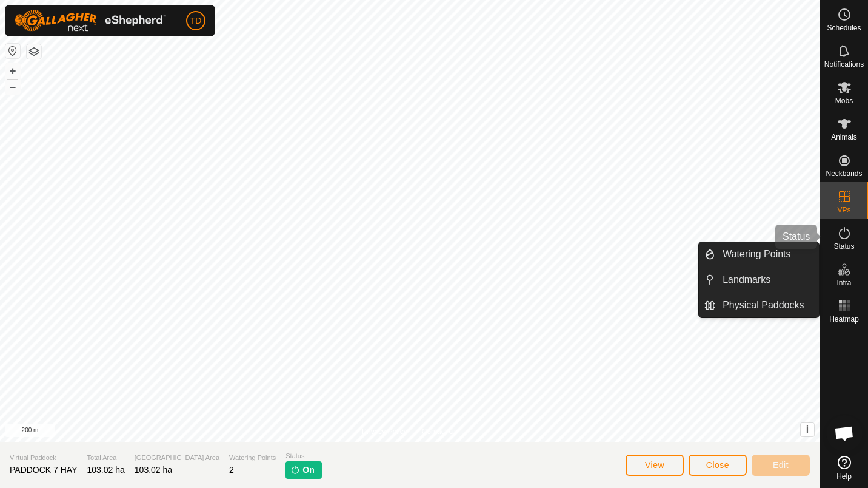  Describe the element at coordinates (717, 465) in the screenshot. I see `button: Close` at that location.